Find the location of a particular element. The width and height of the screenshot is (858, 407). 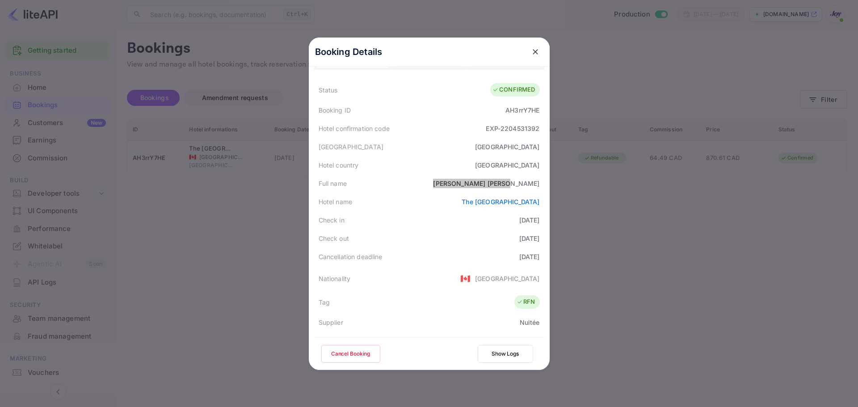

div: Cancellation deadline is located at coordinates (350, 257).